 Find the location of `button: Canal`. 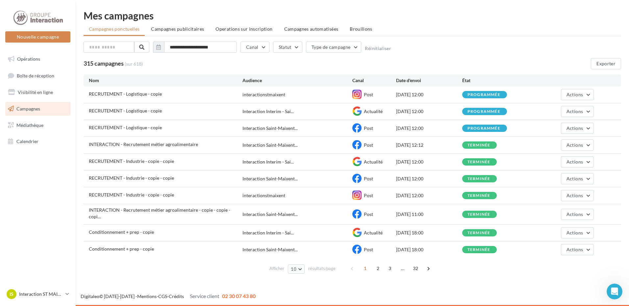

button: Canal is located at coordinates (255, 47).